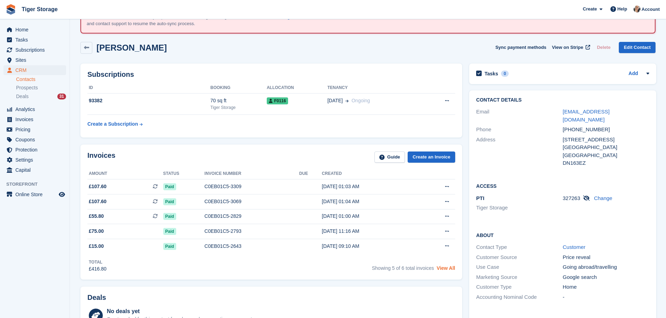 The width and height of the screenshot is (666, 318). What do you see at coordinates (41, 79) in the screenshot?
I see `a: Contacts` at bounding box center [41, 79].